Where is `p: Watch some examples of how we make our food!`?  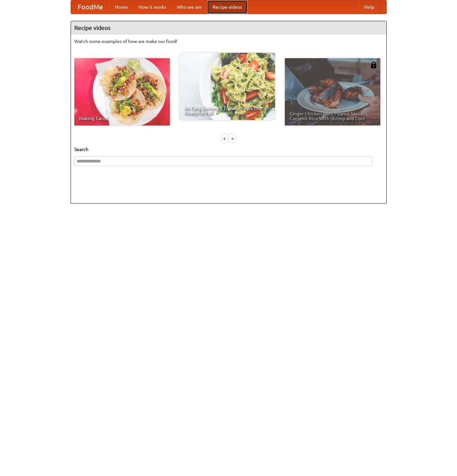 p: Watch some examples of how we make our food! is located at coordinates (229, 42).